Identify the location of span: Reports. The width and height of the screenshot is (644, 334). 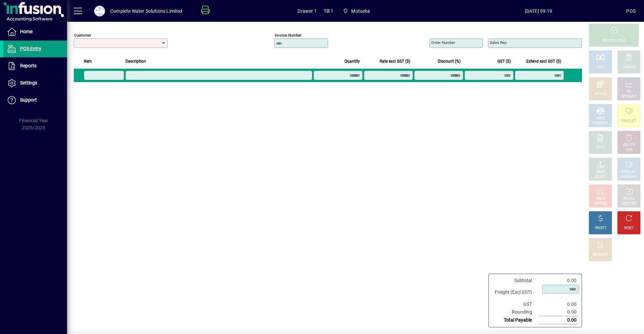
(28, 66).